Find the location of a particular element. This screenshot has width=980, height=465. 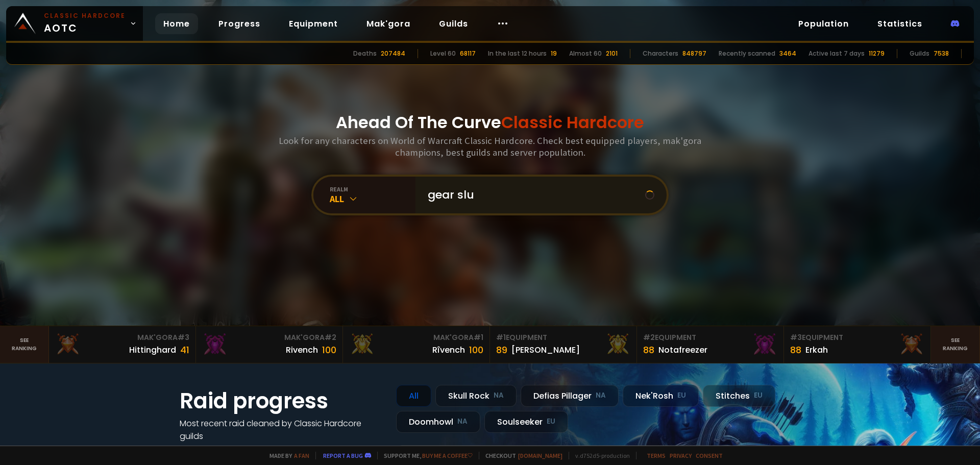

div: 11279 is located at coordinates (876, 54).